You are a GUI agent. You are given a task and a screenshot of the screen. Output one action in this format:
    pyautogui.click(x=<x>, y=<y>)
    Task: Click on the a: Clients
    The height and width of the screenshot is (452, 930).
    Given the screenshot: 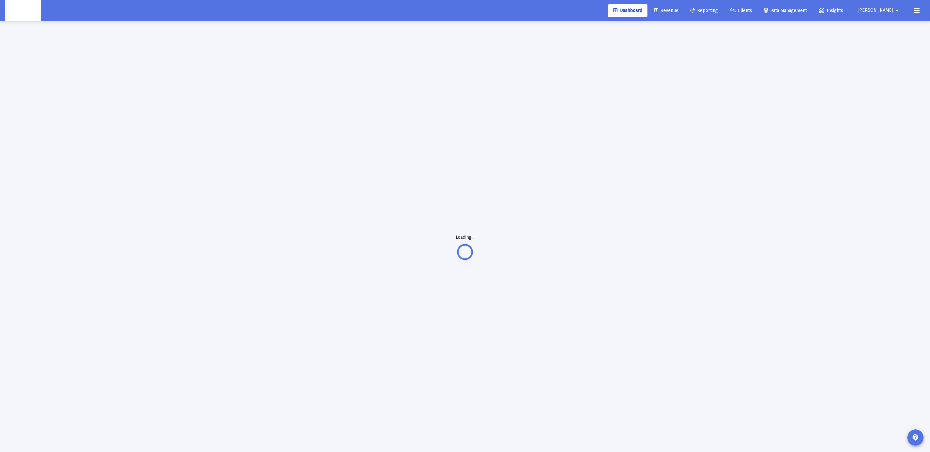 What is the action you would take?
    pyautogui.click(x=741, y=11)
    